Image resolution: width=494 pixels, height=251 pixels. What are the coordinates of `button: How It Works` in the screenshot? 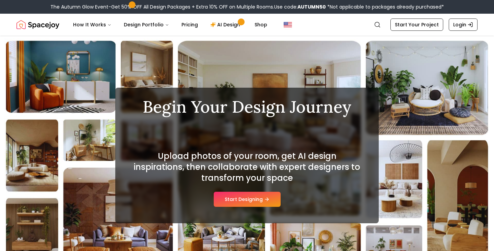 It's located at (92, 25).